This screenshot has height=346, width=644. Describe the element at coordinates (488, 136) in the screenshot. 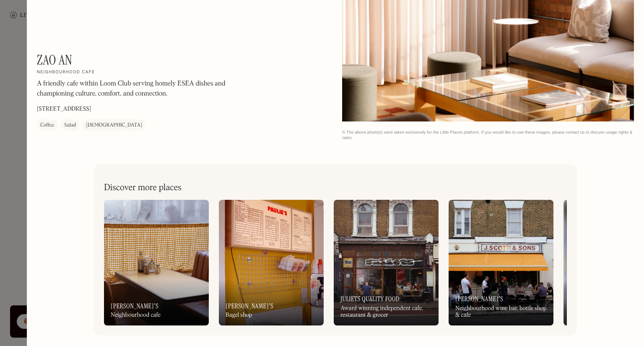

I see `div: © The above photo(s) were taken exclusively for the Little Places platform. If you would like to ...` at that location.